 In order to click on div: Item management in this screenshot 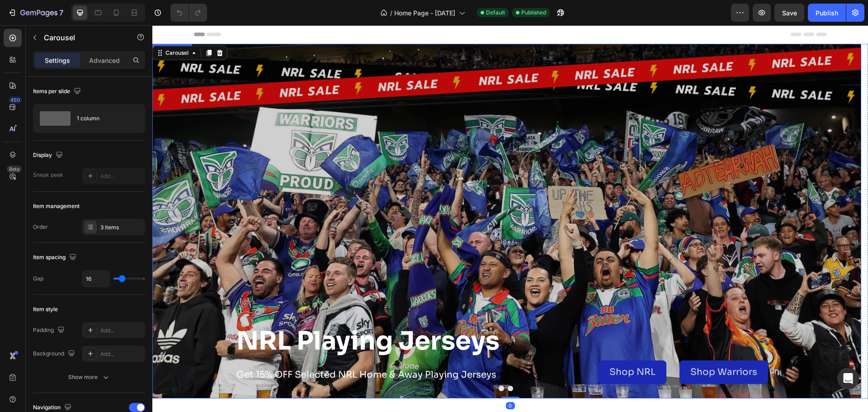, I will do `click(56, 206)`.